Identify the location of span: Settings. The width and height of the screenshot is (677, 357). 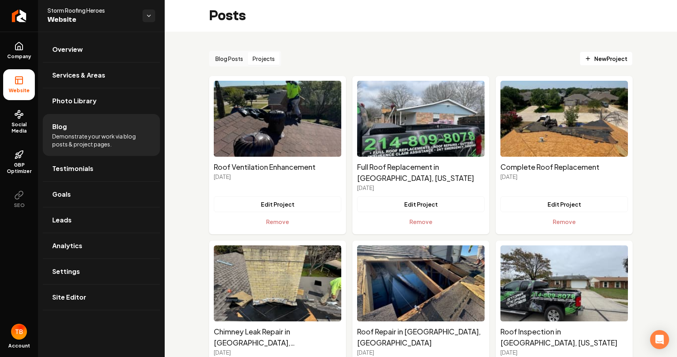
(66, 271).